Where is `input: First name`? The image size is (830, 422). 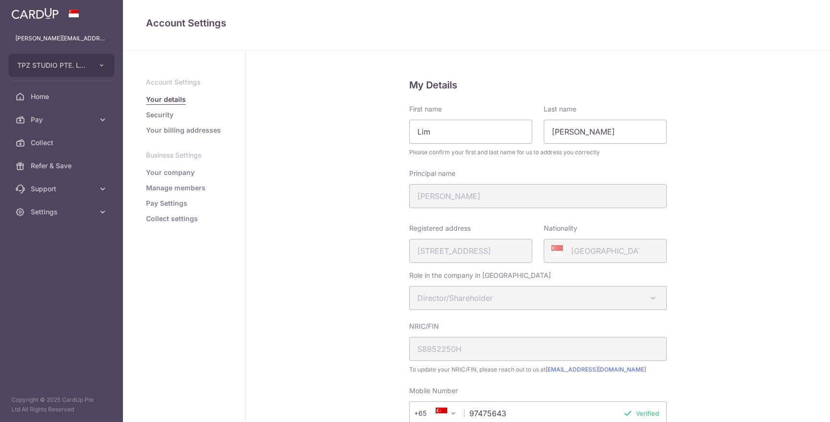
input: First name is located at coordinates (471, 132).